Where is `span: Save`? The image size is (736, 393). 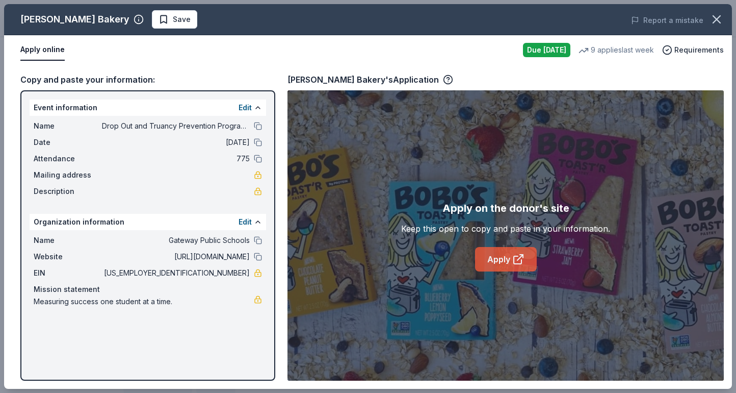 span: Save is located at coordinates (182, 19).